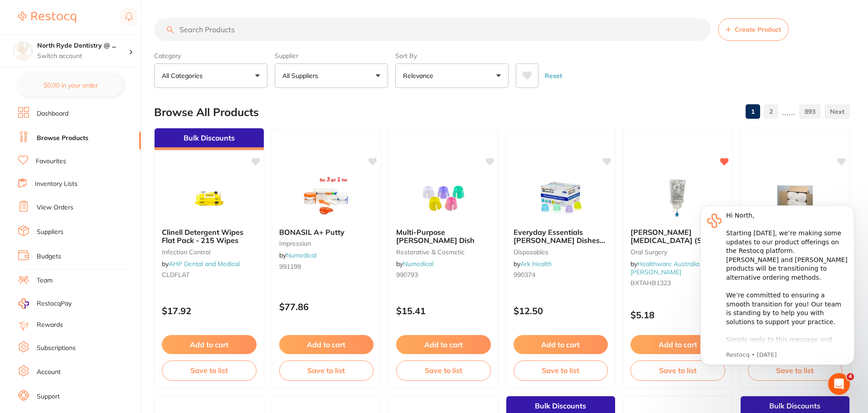 Image resolution: width=868 pixels, height=413 pixels. Describe the element at coordinates (91, 93) in the screenshot. I see `div: message notification from Restocq, 3d ago. Hi North, ​ Starting 11 August, we’re making some upda...` at that location.